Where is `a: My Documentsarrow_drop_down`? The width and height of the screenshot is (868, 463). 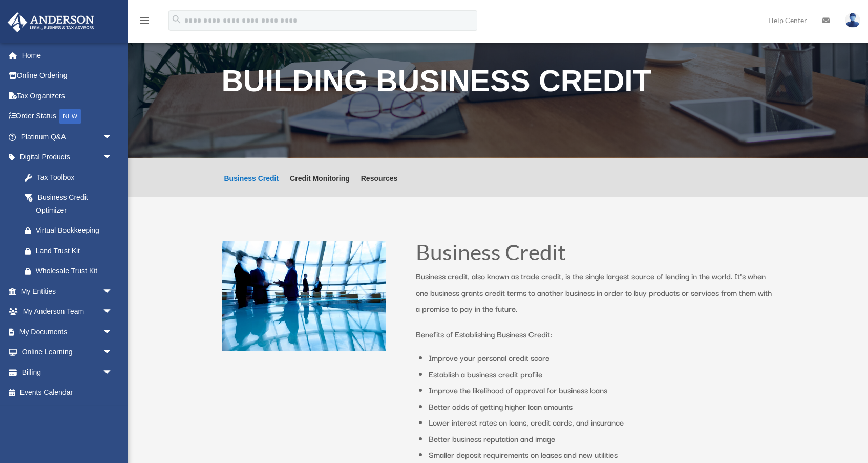
a: My Documentsarrow_drop_down is located at coordinates (68, 332).